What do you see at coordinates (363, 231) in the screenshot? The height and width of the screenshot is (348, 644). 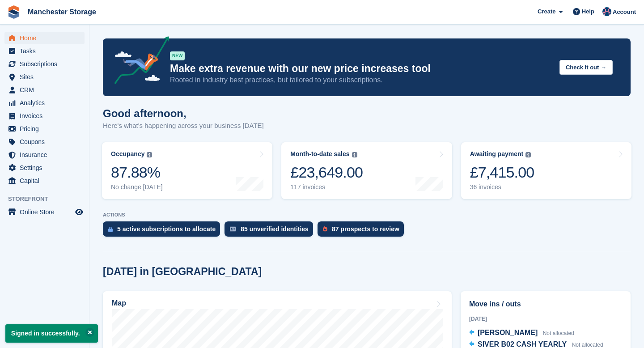 I see `a: 87 prospects to review` at bounding box center [363, 231].